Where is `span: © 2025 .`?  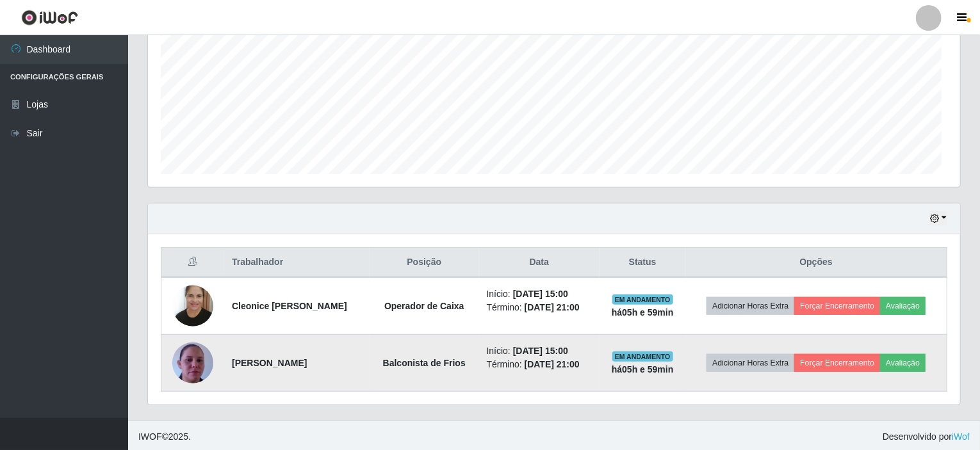 span: © 2025 . is located at coordinates (165, 437).